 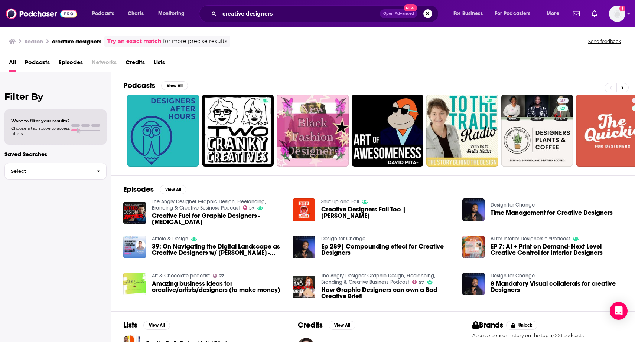 I want to click on span: 8 Mandatory Visual collaterals for creative Designers, so click(x=557, y=287).